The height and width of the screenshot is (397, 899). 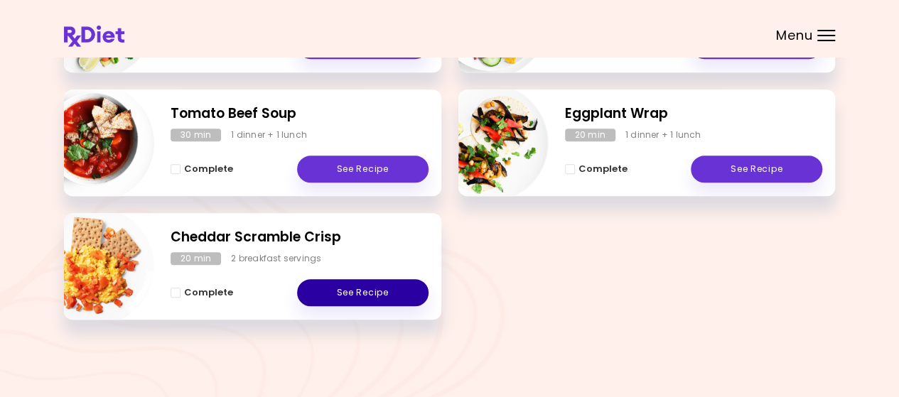 I want to click on h2: Eggplant Wrap, so click(x=694, y=114).